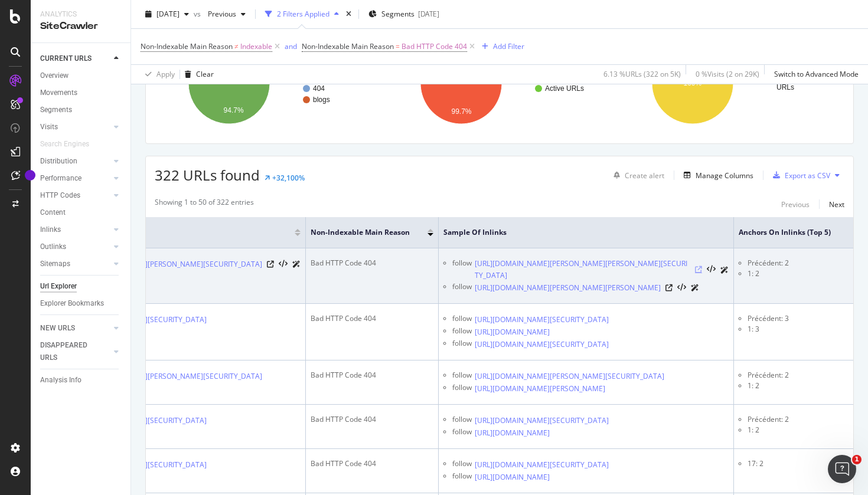 The image size is (868, 495). What do you see at coordinates (55, 263) in the screenshot?
I see `div: Sitemaps` at bounding box center [55, 263].